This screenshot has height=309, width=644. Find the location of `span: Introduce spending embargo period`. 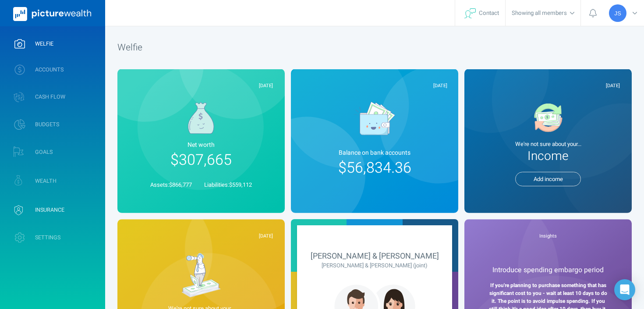

span: Introduce spending embargo period is located at coordinates (547, 270).